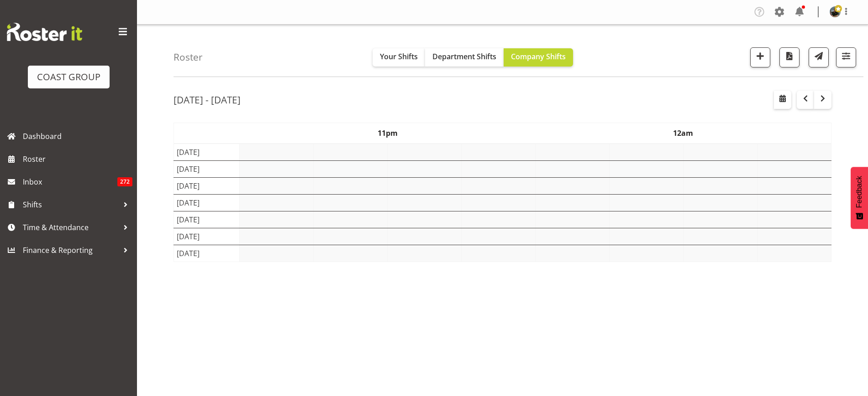 This screenshot has width=868, height=396. What do you see at coordinates (68, 77) in the screenshot?
I see `div: COAST GROUP` at bounding box center [68, 77].